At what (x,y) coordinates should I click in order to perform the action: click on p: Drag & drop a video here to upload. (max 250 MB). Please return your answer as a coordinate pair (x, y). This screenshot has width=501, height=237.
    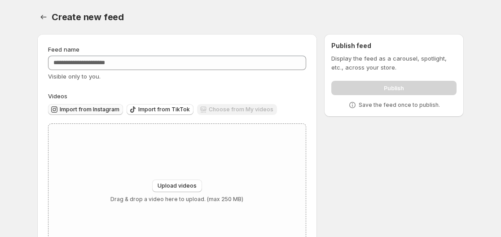
    Looking at the image, I should click on (177, 200).